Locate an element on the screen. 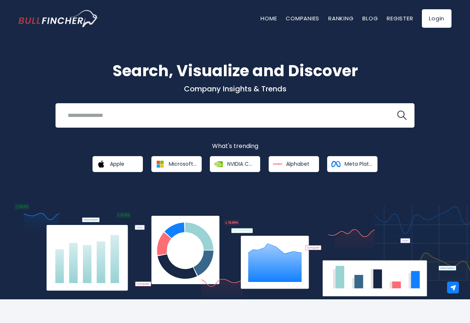  span: Apple is located at coordinates (117, 164).